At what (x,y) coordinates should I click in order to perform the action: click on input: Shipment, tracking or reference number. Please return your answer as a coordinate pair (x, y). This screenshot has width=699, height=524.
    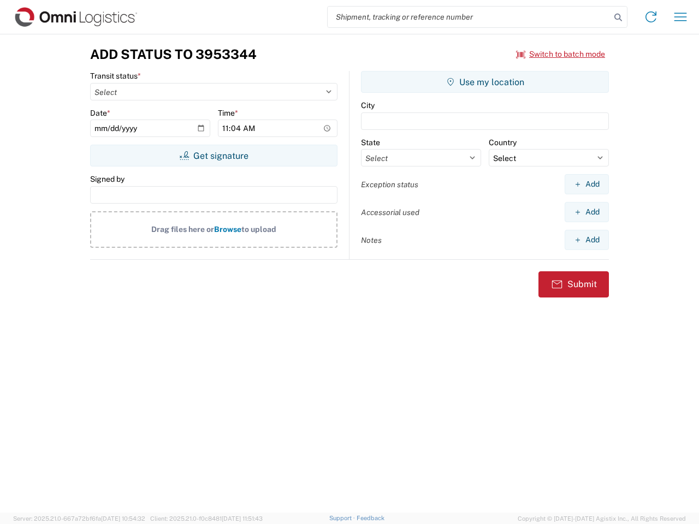
    Looking at the image, I should click on (469, 17).